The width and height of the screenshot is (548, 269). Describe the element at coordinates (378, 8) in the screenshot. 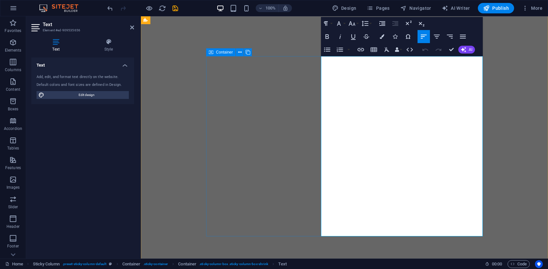

I see `span: Pages` at that location.